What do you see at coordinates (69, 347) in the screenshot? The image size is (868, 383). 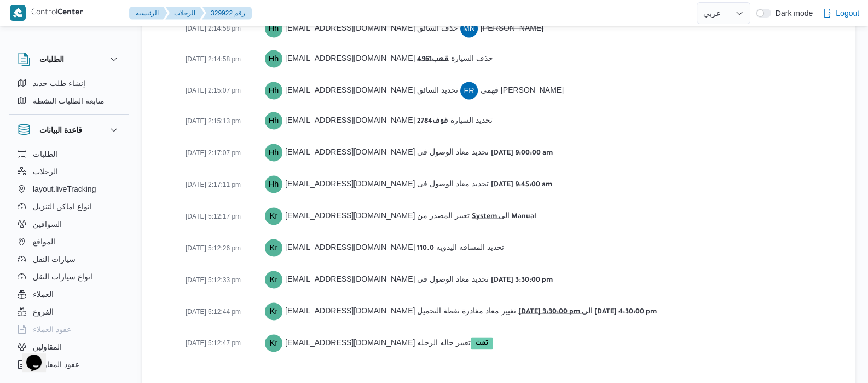 I see `button: المقاولين` at bounding box center [69, 347].